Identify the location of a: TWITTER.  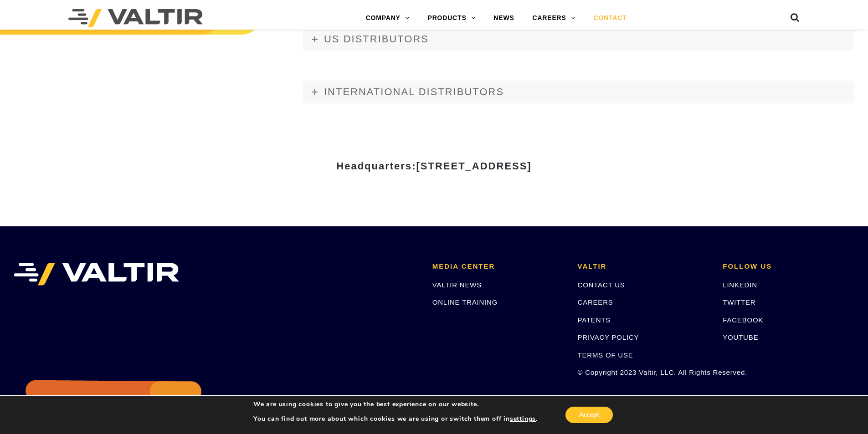
(739, 302).